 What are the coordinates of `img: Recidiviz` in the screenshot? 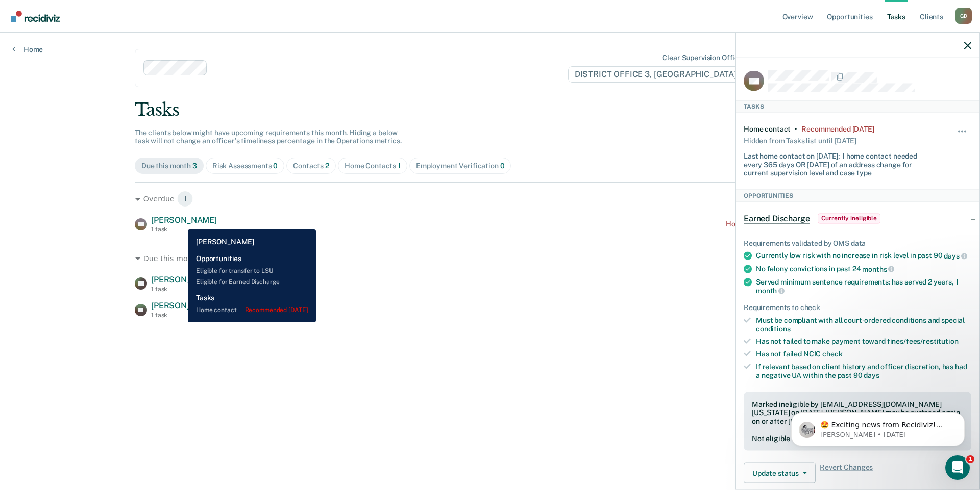 It's located at (35, 16).